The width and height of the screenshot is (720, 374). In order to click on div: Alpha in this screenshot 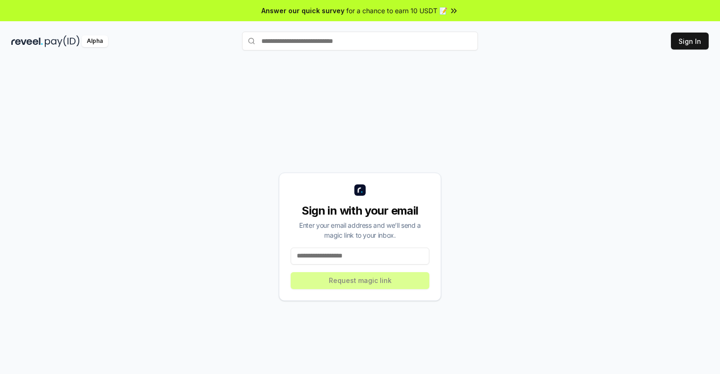, I will do `click(95, 41)`.